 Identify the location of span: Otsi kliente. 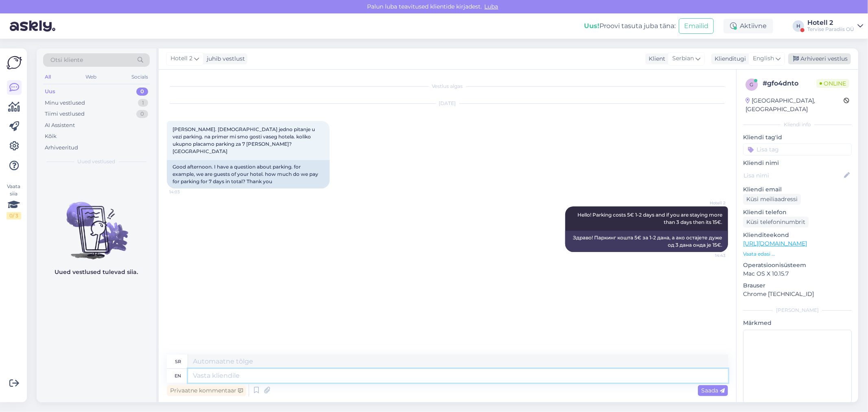
(67, 60).